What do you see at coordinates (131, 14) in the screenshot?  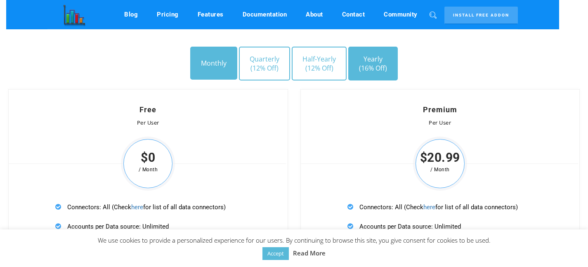 I see `a: Blog` at bounding box center [131, 14].